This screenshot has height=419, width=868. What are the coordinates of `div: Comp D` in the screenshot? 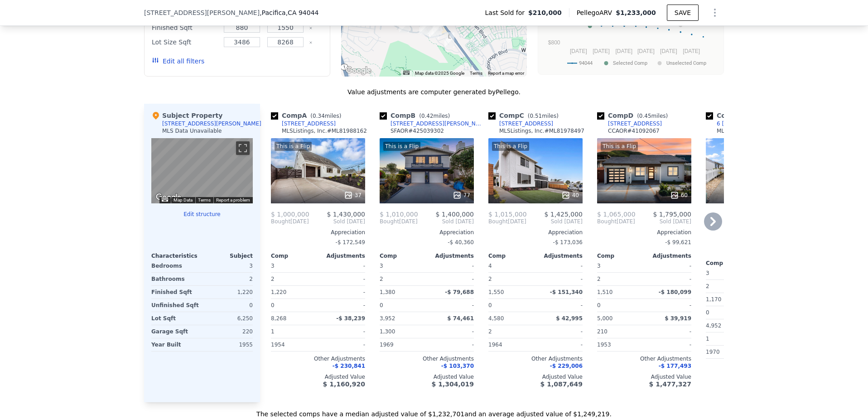 It's located at (634, 116).